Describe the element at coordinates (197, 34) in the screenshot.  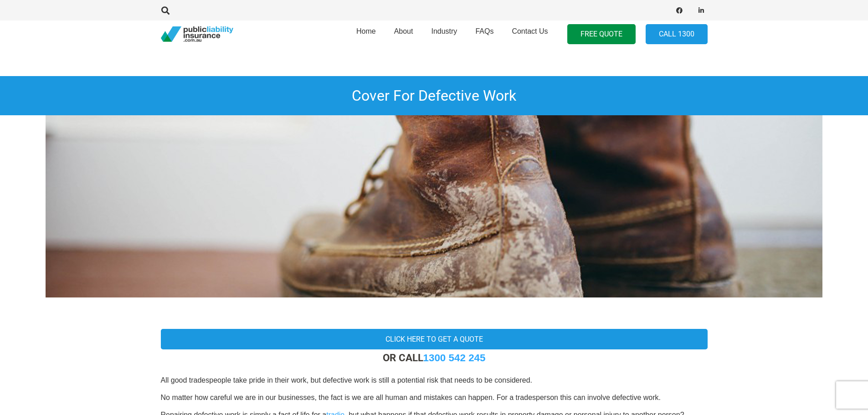
I see `a: pli_logotransparent` at that location.